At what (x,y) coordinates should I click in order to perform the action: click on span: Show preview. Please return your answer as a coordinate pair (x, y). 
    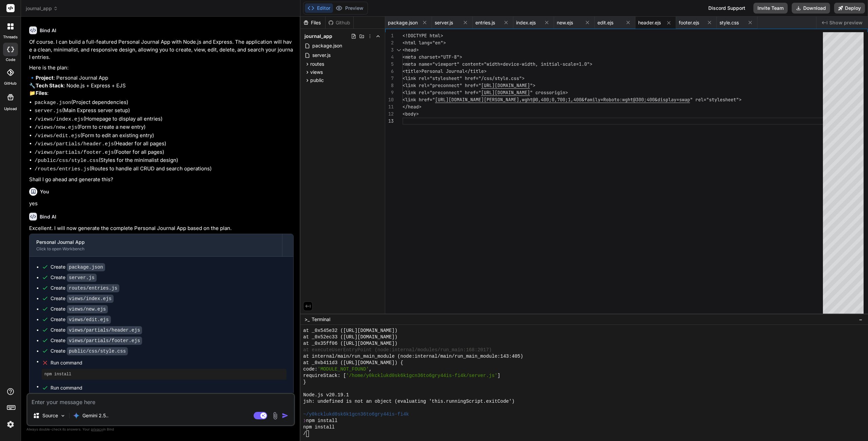
    Looking at the image, I should click on (846, 23).